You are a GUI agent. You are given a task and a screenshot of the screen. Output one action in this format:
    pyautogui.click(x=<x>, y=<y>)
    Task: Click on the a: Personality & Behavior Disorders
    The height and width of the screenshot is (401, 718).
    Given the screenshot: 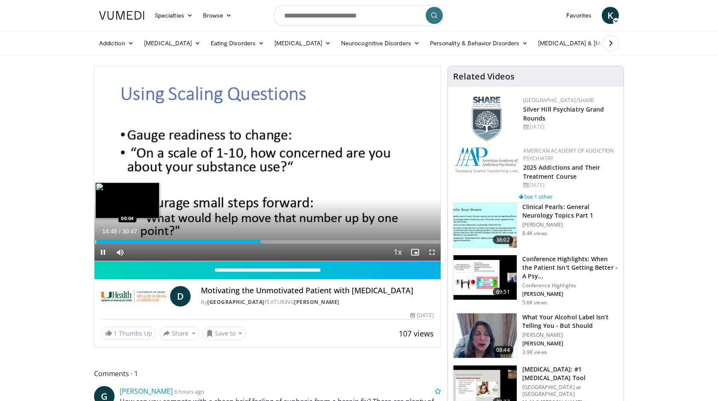 What is the action you would take?
    pyautogui.click(x=479, y=43)
    